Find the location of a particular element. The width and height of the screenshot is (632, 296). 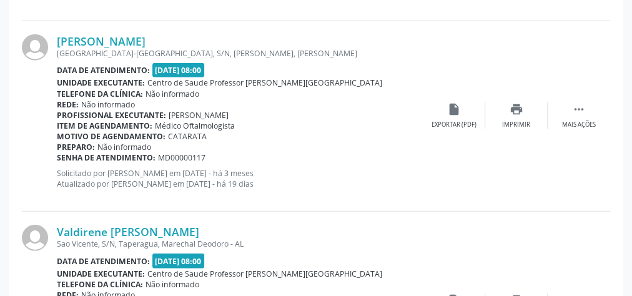

span: CATARATA is located at coordinates (187, 136).